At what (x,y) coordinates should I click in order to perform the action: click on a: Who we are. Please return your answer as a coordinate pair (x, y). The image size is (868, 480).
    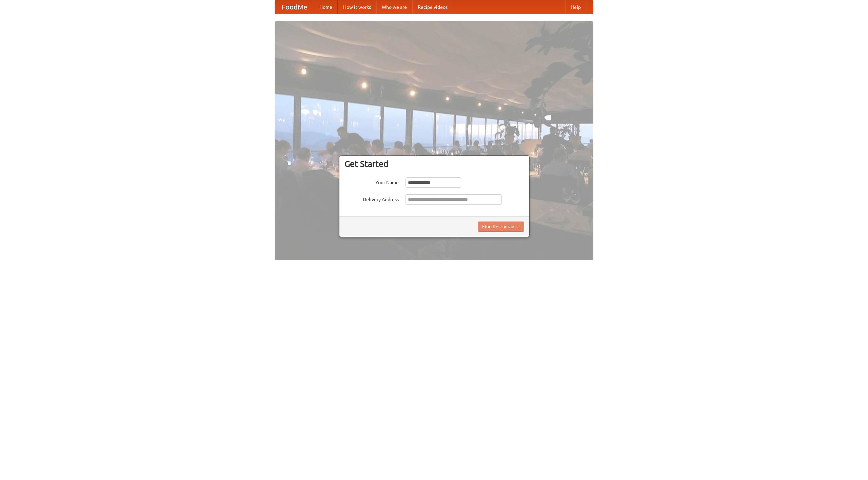
    Looking at the image, I should click on (394, 7).